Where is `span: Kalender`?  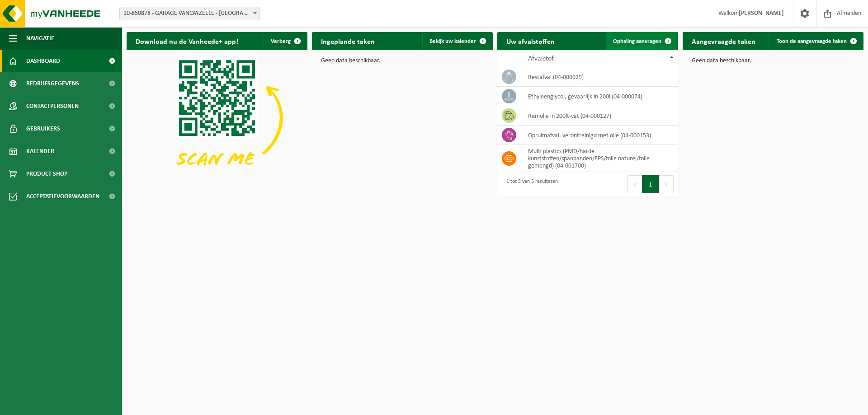 span: Kalender is located at coordinates (40, 151).